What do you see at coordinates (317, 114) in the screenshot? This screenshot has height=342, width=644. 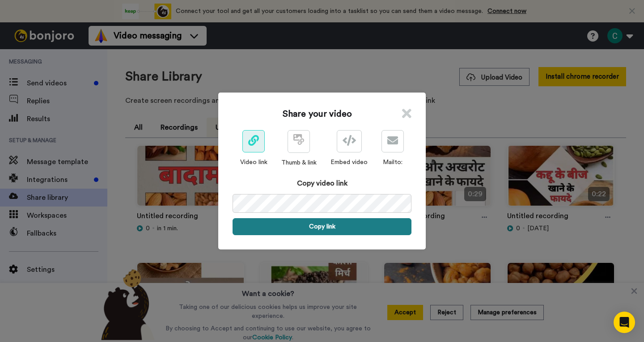 I see `h1: Share your video` at bounding box center [317, 114].